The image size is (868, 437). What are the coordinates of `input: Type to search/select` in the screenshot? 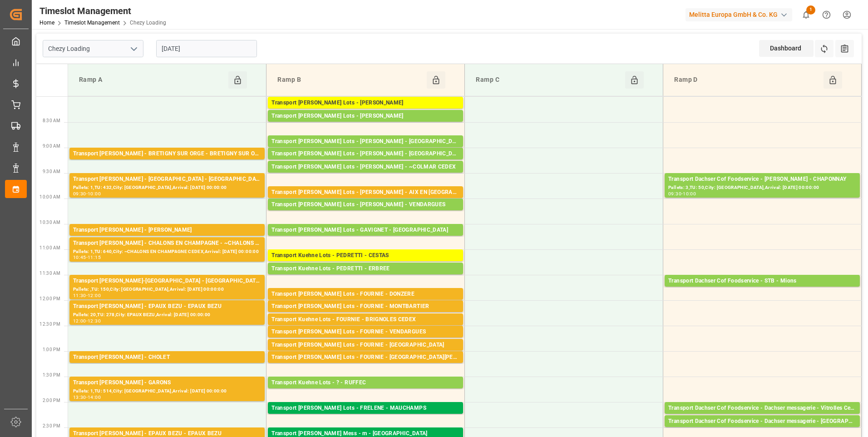 It's located at (93, 49).